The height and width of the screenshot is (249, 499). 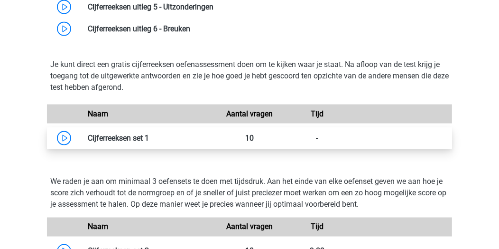 I want to click on div: Cijferreeksen set 1, so click(x=148, y=138).